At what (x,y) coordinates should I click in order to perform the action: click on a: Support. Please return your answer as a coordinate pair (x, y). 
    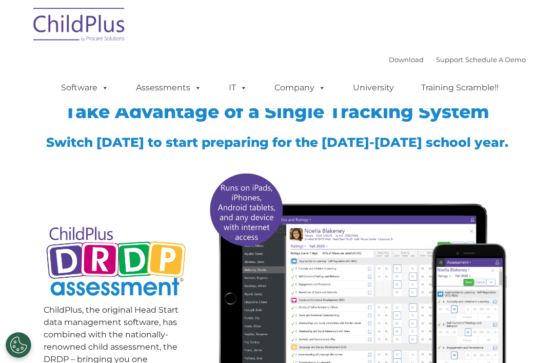
    Looking at the image, I should click on (449, 59).